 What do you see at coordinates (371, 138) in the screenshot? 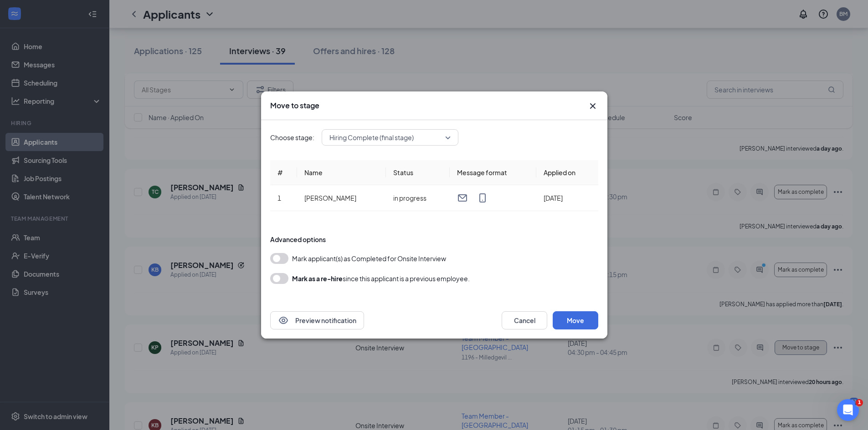
I see `span: Hiring Complete (final stage)` at bounding box center [371, 138].